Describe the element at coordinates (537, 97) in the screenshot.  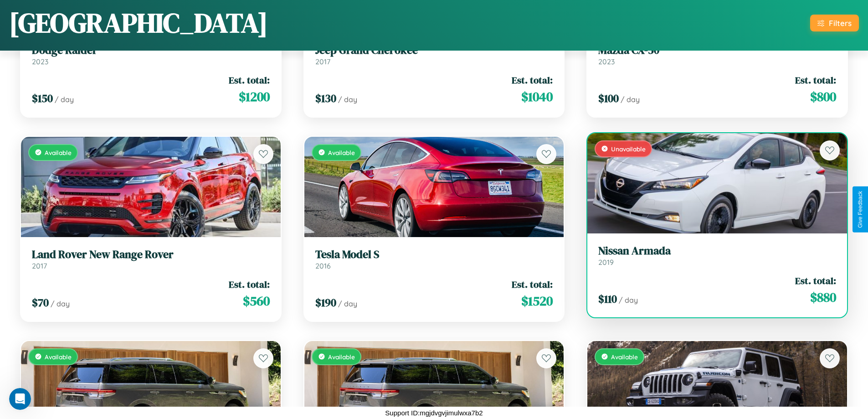
I see `span: $ 1040` at that location.